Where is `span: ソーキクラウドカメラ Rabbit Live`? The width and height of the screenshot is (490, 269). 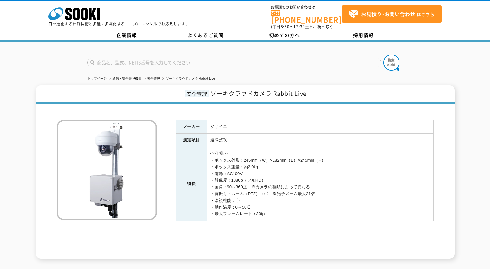
span: ソーキクラウドカメラ Rabbit Live is located at coordinates (259, 93).